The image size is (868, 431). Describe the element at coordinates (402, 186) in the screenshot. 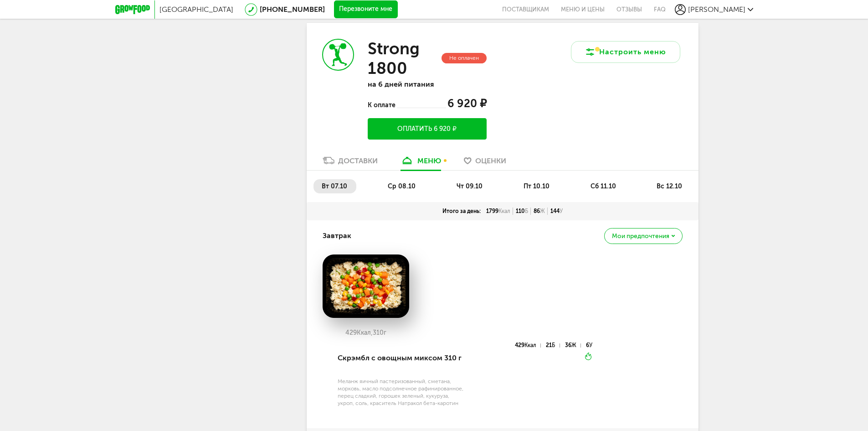

I see `span: ср 08.10` at that location.